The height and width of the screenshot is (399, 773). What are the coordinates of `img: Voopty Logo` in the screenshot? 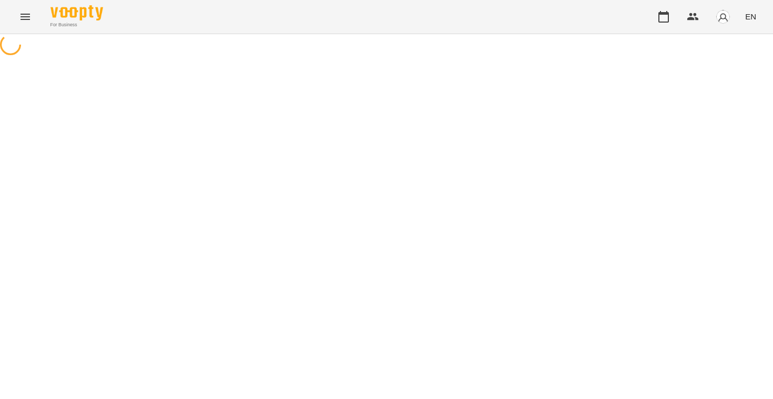 It's located at (77, 13).